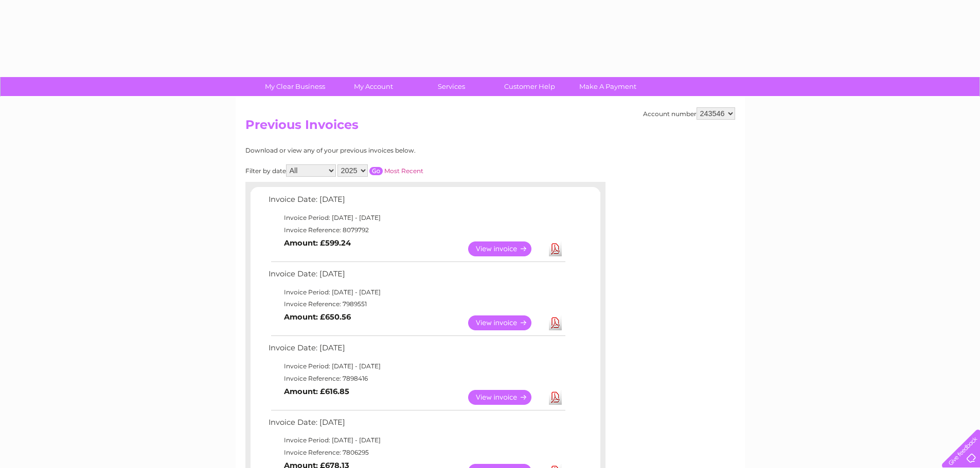  I want to click on td: Invoice Reference: 7806295, so click(416, 453).